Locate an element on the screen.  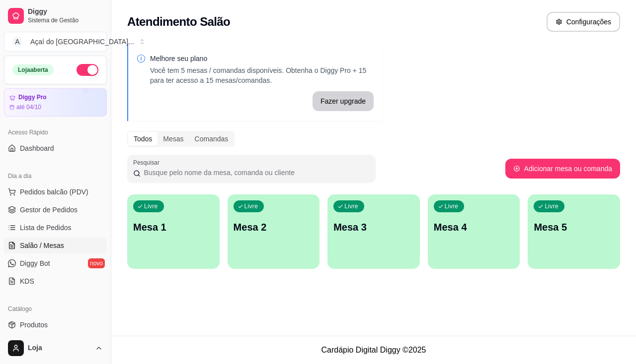
footer: Cardápio Digital Diggy © 2025 is located at coordinates (373, 350).